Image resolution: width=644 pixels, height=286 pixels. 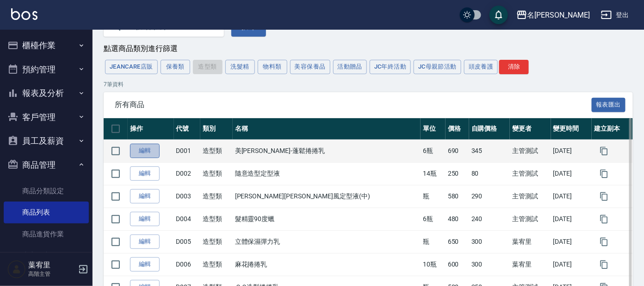 What do you see at coordinates (187, 219) in the screenshot?
I see `td: D004` at bounding box center [187, 219].